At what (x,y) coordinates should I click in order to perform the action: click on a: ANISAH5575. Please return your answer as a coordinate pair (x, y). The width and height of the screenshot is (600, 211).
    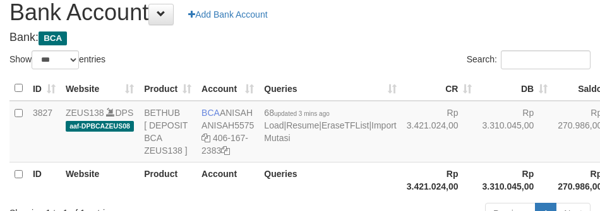
    Looking at the image, I should click on (227, 126).